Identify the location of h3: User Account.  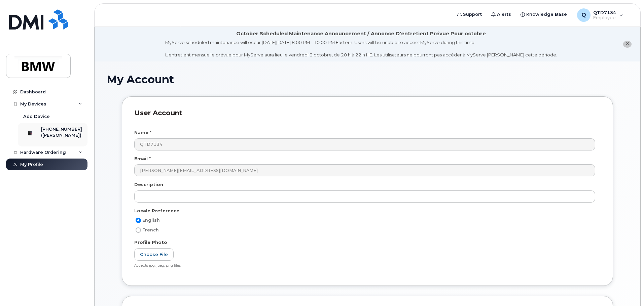
(368, 116).